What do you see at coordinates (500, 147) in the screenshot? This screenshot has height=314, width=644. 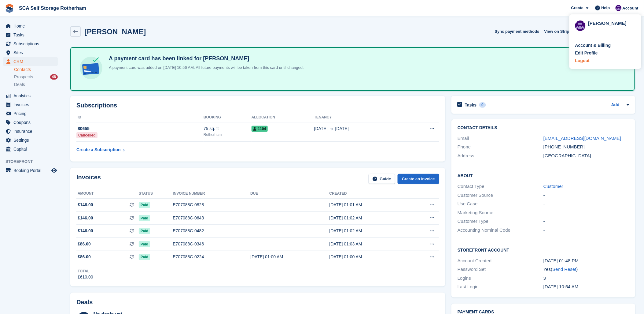 I see `div: Phone` at bounding box center [500, 147].